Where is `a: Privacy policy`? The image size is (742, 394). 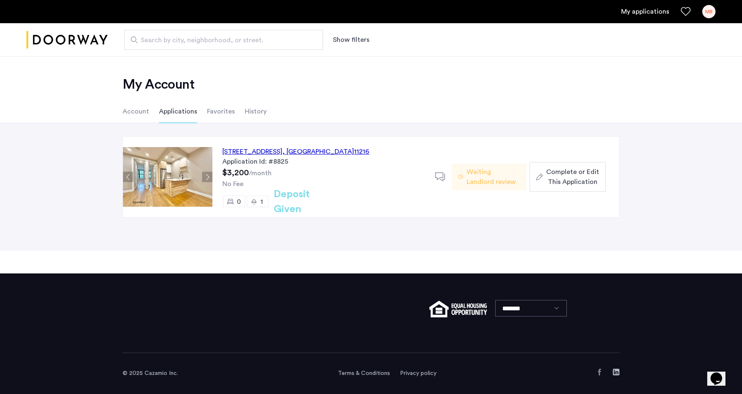 a: Privacy policy is located at coordinates (418, 373).